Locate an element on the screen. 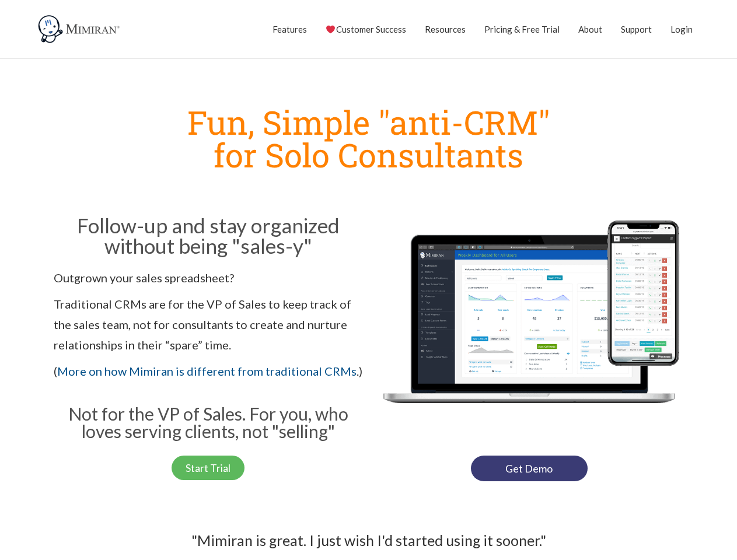 Image resolution: width=737 pixels, height=560 pixels. h1: Fun, Simple "anti-CRM" for Solo Consultants is located at coordinates (369, 138).